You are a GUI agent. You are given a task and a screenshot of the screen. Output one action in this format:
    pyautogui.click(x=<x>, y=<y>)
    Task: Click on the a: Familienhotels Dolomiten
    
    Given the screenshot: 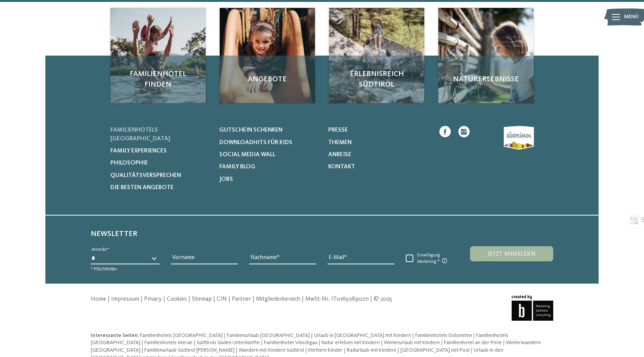 What is the action you would take?
    pyautogui.click(x=444, y=335)
    